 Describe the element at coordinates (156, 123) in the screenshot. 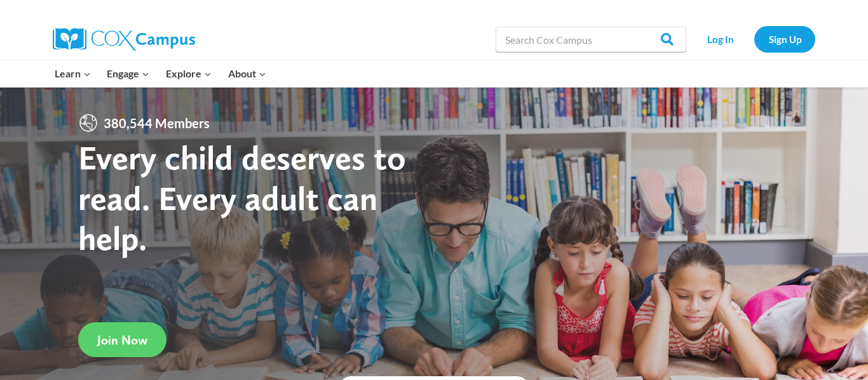

I see `span: 380,544 Members` at that location.